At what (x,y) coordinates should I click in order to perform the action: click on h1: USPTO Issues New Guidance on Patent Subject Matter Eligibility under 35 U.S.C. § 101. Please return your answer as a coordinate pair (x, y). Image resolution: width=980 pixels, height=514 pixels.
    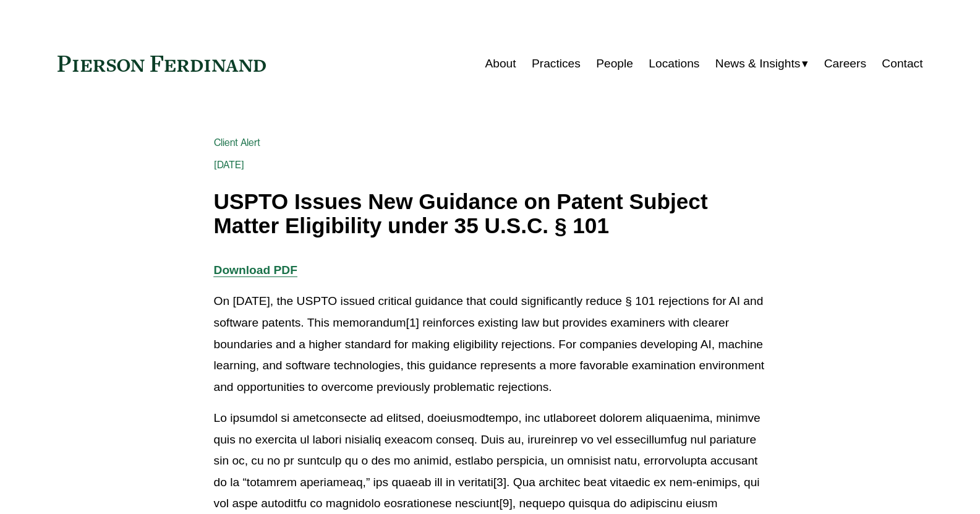
    Looking at the image, I should click on (491, 213).